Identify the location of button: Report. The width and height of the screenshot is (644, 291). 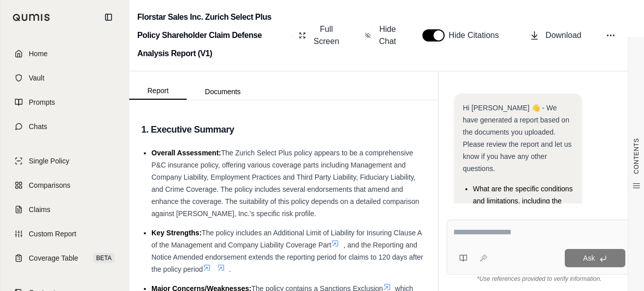
(158, 91).